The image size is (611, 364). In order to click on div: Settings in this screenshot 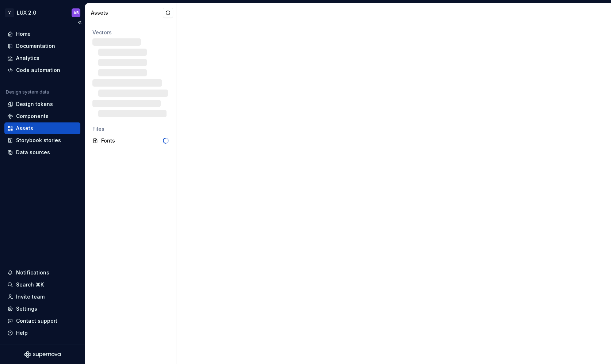, I will do `click(27, 309)`.